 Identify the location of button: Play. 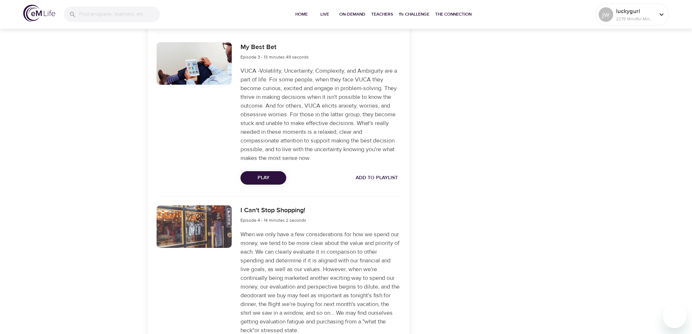
(264, 178).